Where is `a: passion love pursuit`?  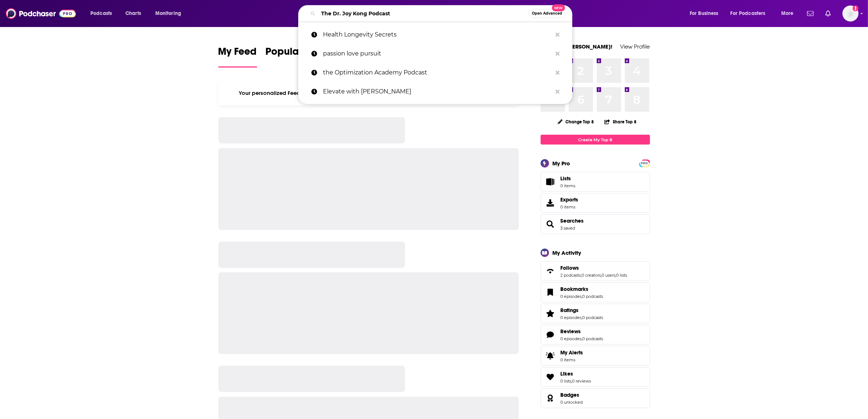 a: passion love pursuit is located at coordinates (435, 54).